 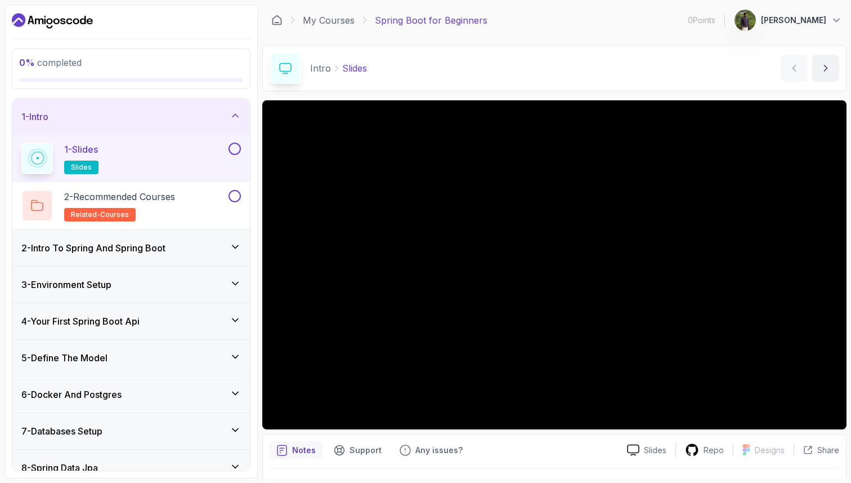 I want to click on button: previous content, so click(x=795, y=68).